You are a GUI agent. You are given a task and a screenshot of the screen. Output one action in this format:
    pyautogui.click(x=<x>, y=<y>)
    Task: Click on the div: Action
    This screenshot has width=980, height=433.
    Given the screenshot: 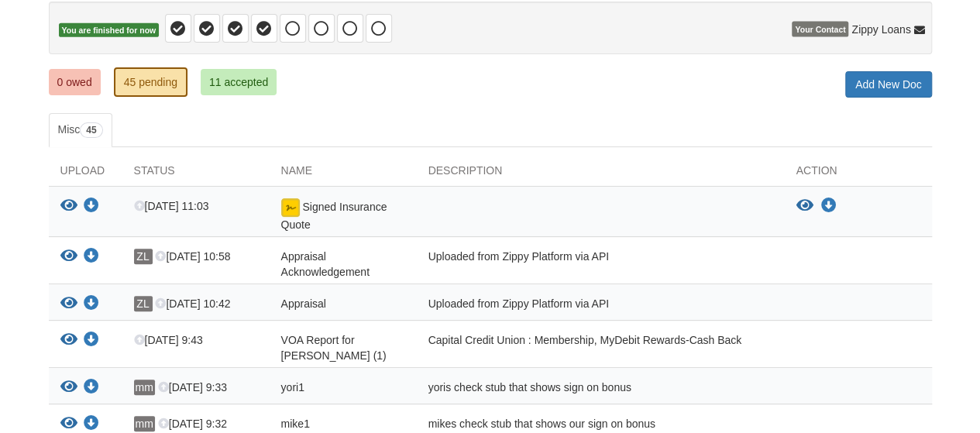 What is the action you would take?
    pyautogui.click(x=858, y=174)
    